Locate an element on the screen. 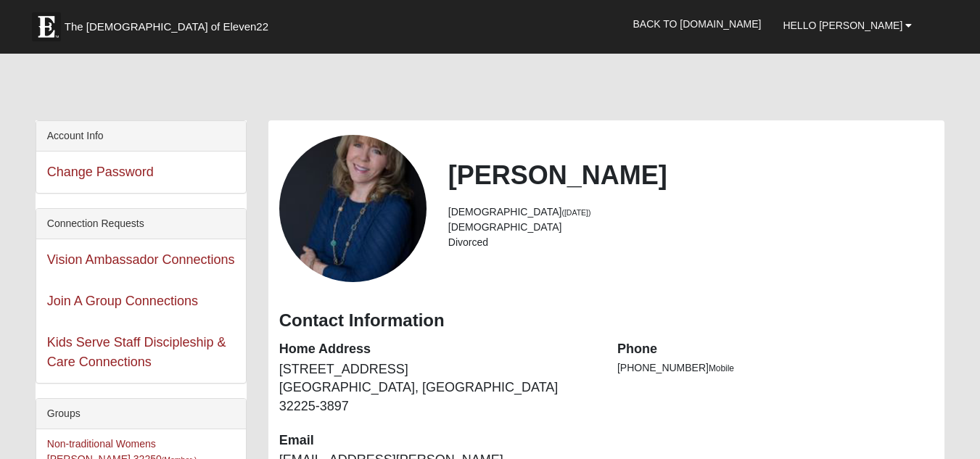  a: View Fullsize Photo is located at coordinates (353, 208).